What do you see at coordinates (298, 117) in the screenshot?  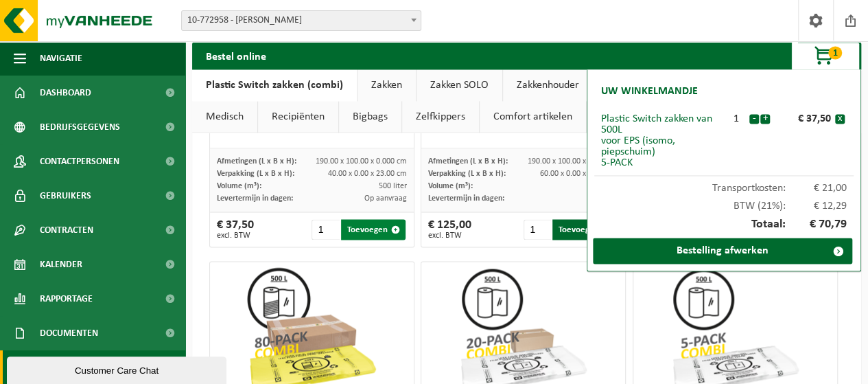 I see `a: Recipiënten` at bounding box center [298, 117].